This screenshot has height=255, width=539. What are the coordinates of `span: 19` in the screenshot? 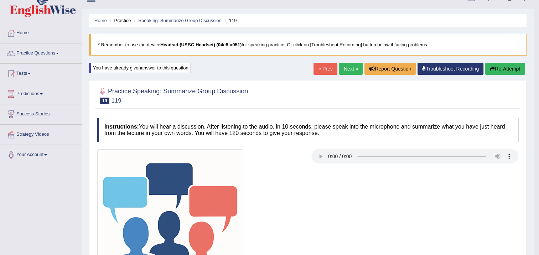 It's located at (104, 101).